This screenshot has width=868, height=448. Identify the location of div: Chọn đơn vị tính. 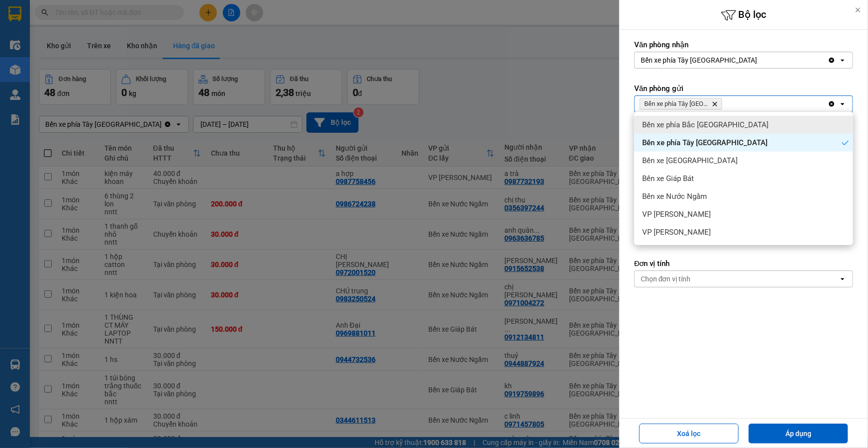
(665, 279).